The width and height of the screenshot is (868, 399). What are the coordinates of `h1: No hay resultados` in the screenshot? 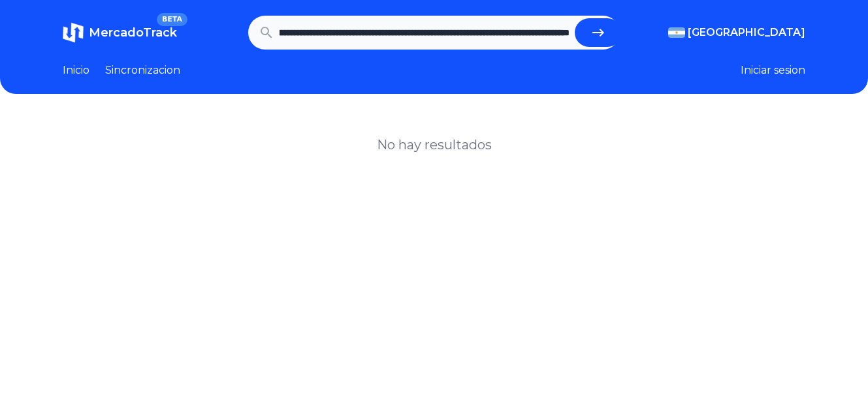 It's located at (434, 145).